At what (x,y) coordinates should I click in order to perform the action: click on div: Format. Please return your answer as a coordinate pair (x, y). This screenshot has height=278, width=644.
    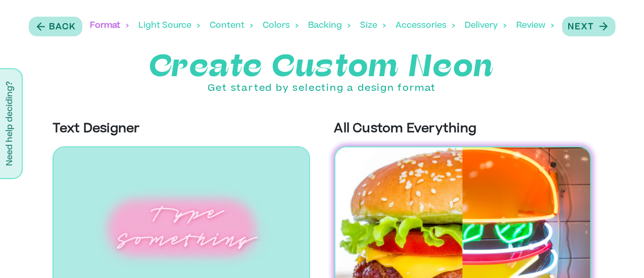
    Looking at the image, I should click on (109, 26).